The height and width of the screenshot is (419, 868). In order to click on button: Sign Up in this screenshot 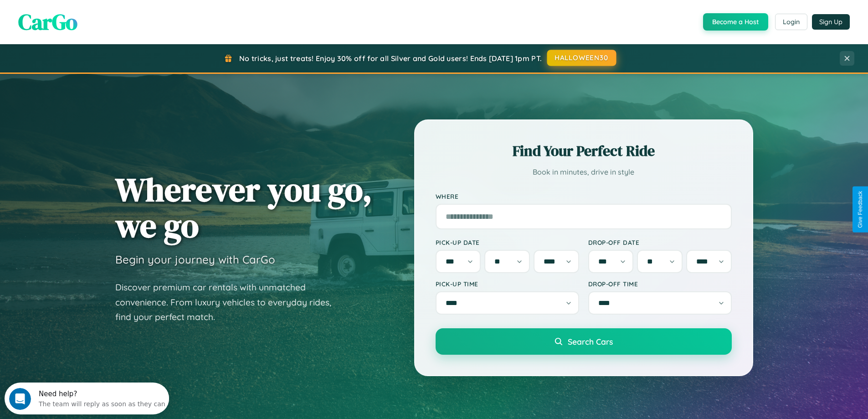, I will do `click(831, 22)`.